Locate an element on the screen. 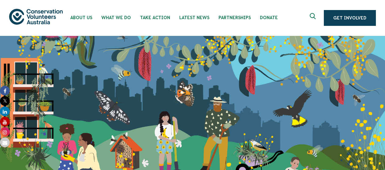  a: Get Involved is located at coordinates (350, 18).